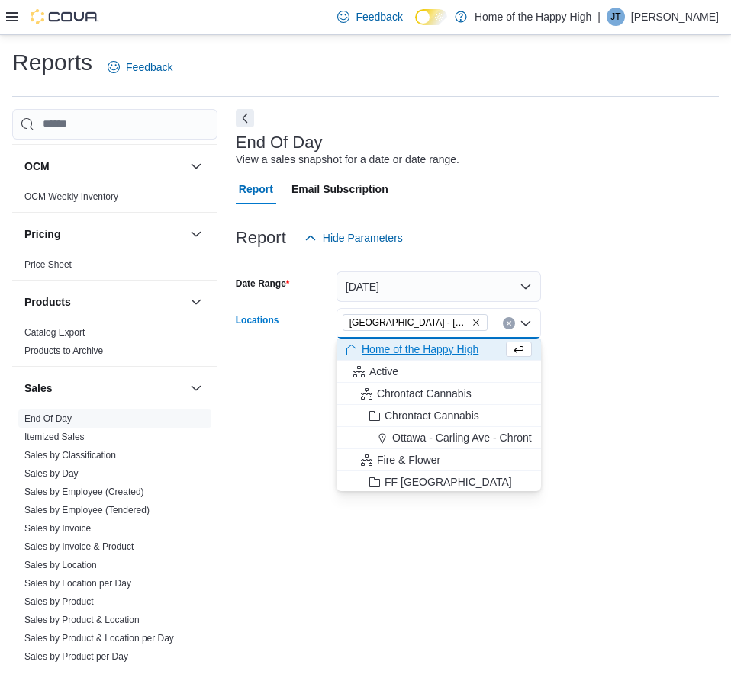  I want to click on a: Itemized Sales, so click(54, 438).